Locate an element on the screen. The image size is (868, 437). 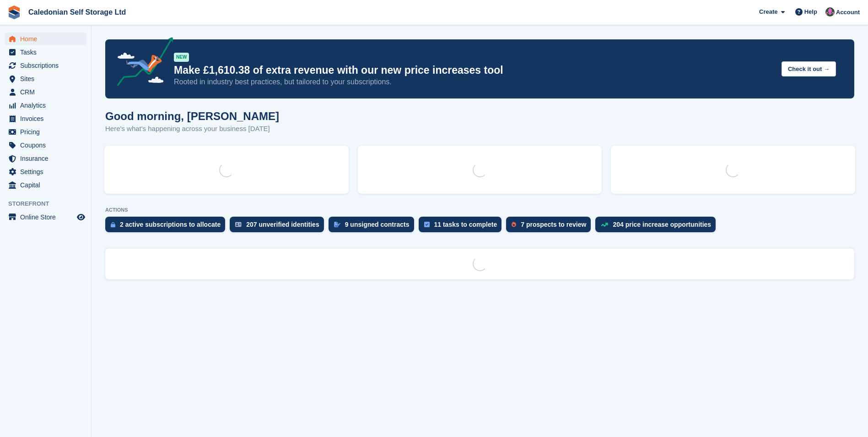
span: Analytics is located at coordinates (48, 105).